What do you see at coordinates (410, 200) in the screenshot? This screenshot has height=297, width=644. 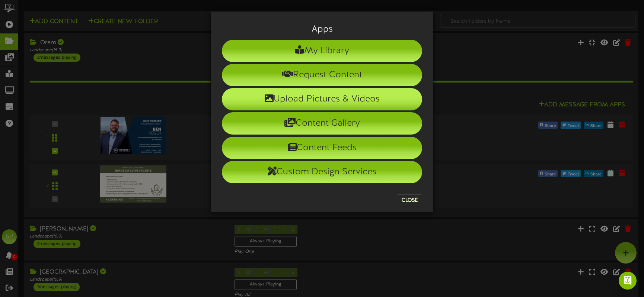 I see `button: Close` at bounding box center [410, 200].